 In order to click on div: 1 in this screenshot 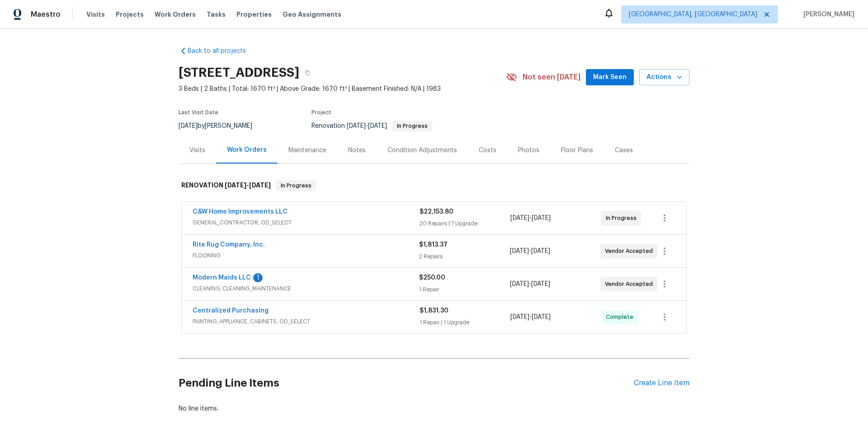, I will do `click(258, 278)`.